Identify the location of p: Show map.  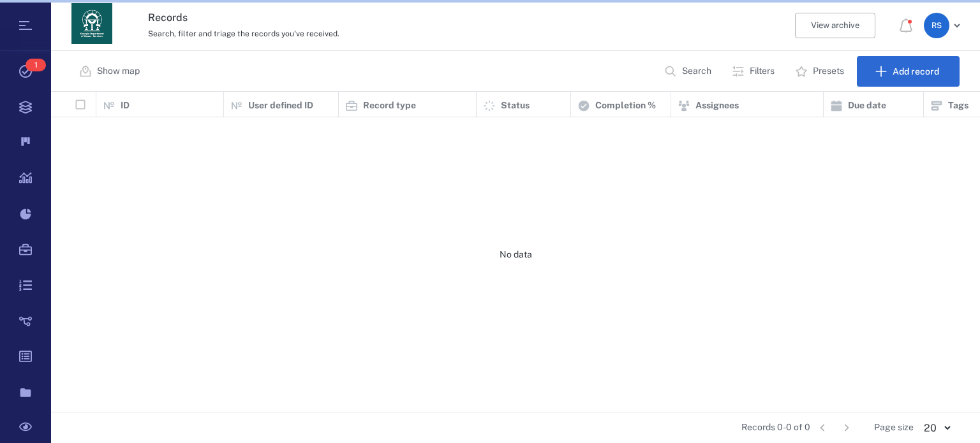
(118, 71).